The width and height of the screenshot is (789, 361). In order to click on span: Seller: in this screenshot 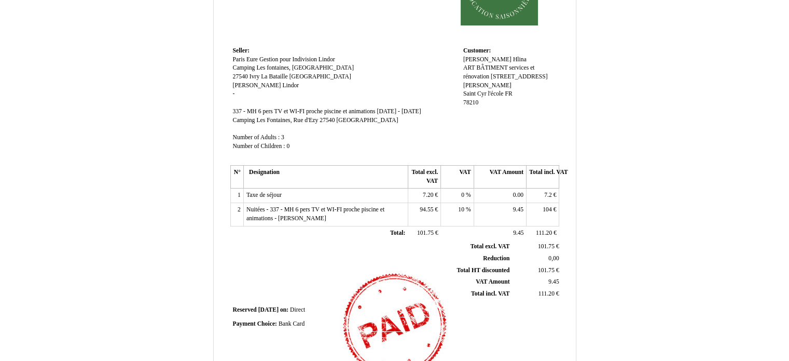, I will do `click(241, 50)`.